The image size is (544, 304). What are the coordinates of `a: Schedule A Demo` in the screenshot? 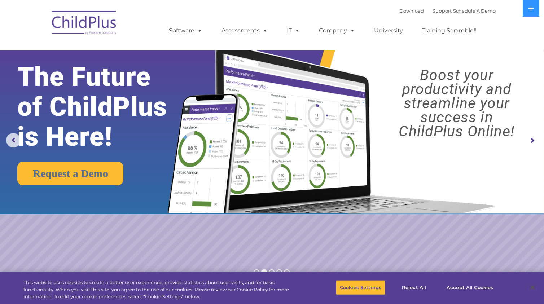 It's located at (475, 11).